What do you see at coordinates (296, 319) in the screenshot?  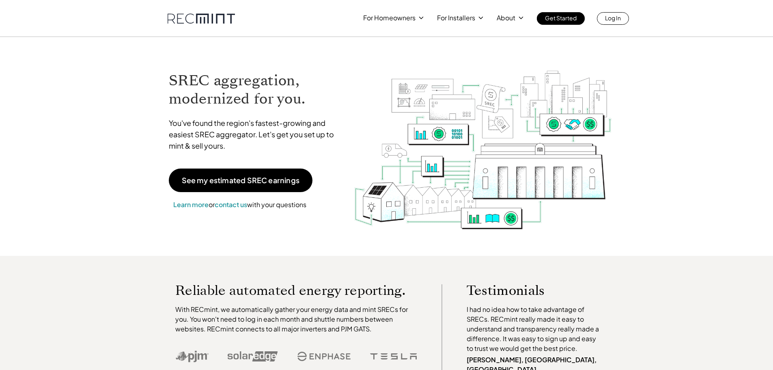 I see `p: With RECmint, we automatically gather your energy data and mint SRECs for you. You won't need to ...` at bounding box center [296, 319].